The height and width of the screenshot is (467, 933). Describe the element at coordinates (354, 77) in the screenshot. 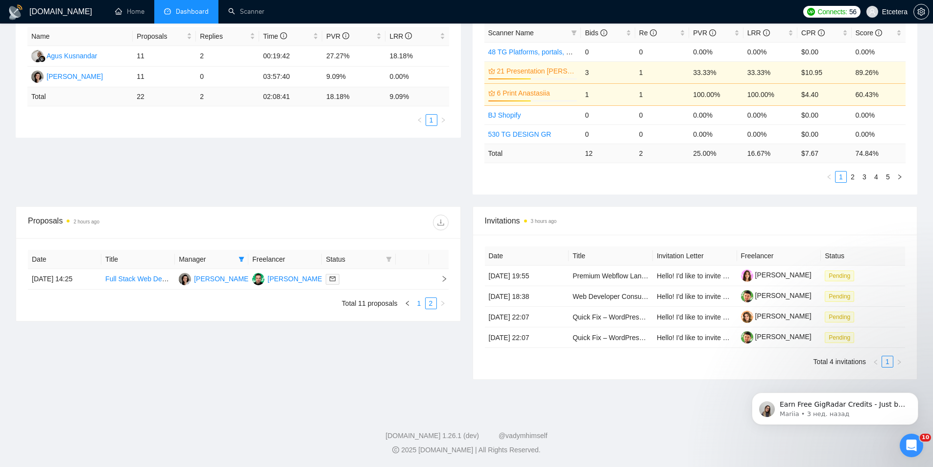

I see `td: 9.09%` at that location.